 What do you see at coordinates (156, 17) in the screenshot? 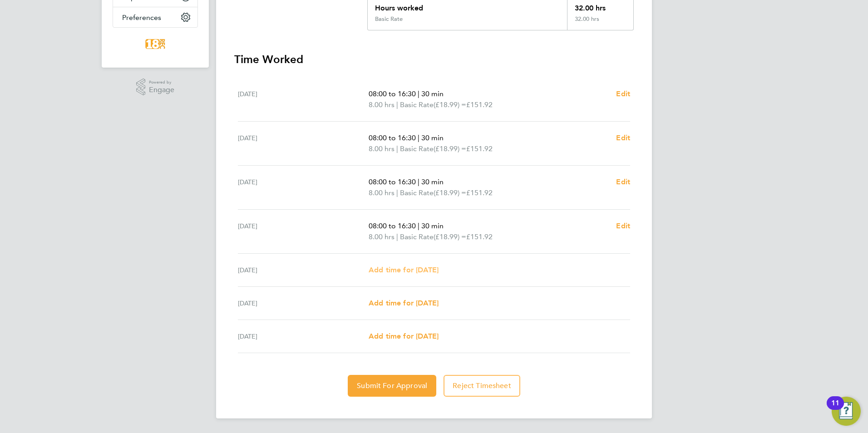
I see `button: Preferences` at bounding box center [156, 17].